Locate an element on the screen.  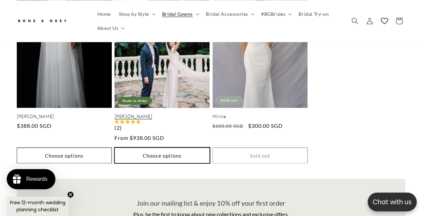
img: Bone and Grey Bridal is located at coordinates (42, 21).